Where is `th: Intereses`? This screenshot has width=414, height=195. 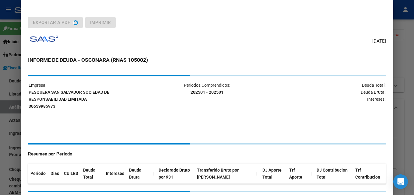
th: Intereses is located at coordinates (115, 174).